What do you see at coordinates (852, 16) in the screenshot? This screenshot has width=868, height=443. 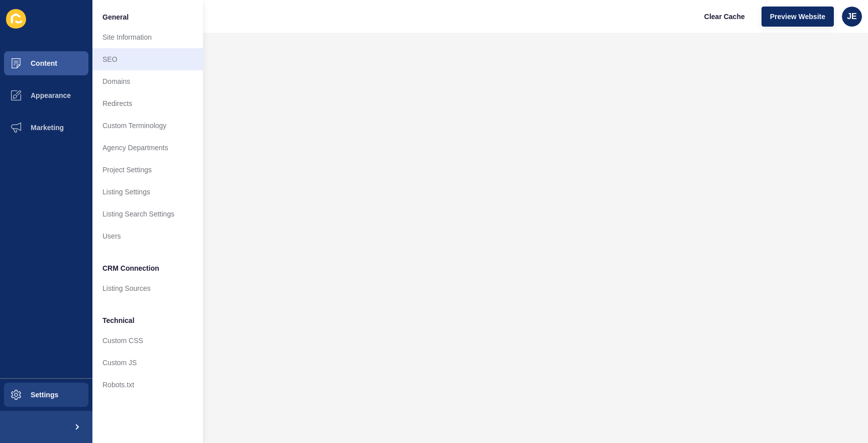 I see `span: JE` at bounding box center [852, 16].